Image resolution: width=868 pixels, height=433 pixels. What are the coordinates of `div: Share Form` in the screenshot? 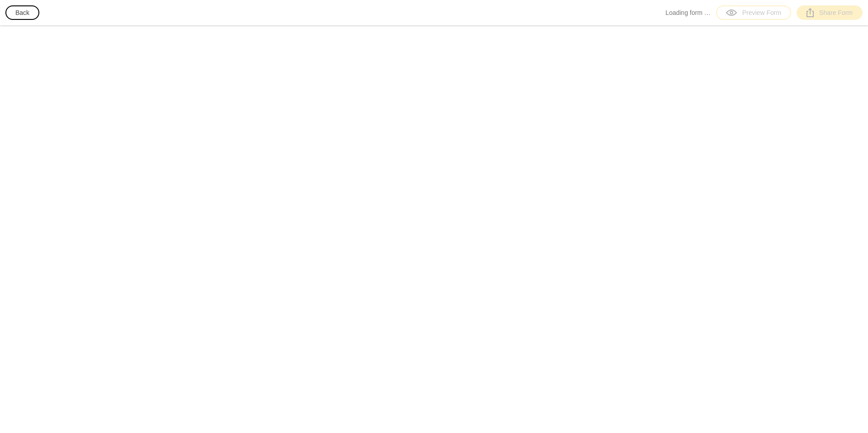 It's located at (829, 13).